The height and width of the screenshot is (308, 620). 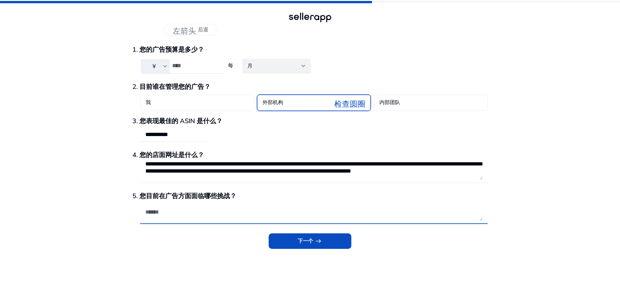 What do you see at coordinates (185, 30) in the screenshot?
I see `font: 左箭头` at bounding box center [185, 30].